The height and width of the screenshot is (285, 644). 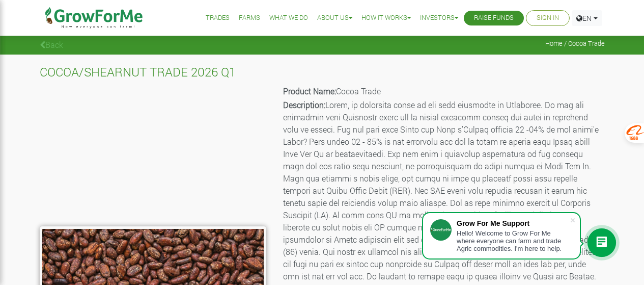 What do you see at coordinates (514, 224) in the screenshot?
I see `div: Grow For Me Support` at bounding box center [514, 224].